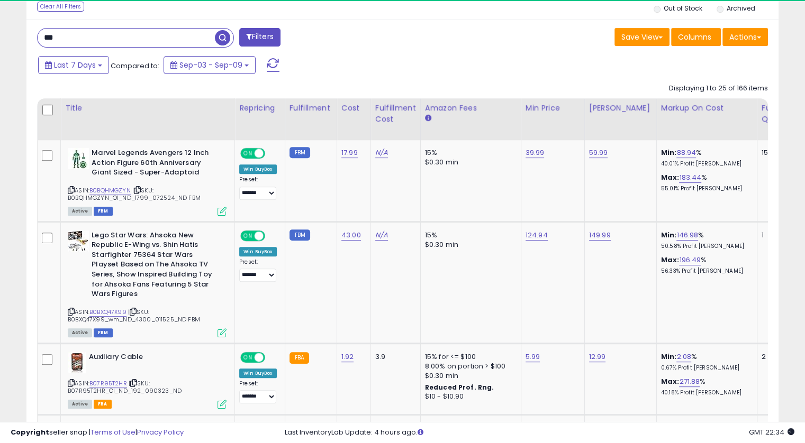 This screenshot has width=805, height=443. Describe the element at coordinates (311, 108) in the screenshot. I see `div: Fulfillment` at that location.